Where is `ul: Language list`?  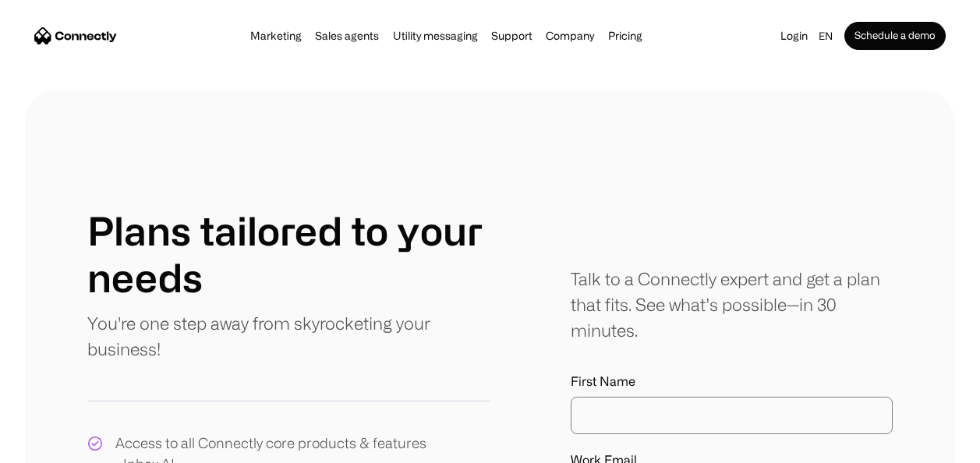 ul: Language list is located at coordinates (62, 446).